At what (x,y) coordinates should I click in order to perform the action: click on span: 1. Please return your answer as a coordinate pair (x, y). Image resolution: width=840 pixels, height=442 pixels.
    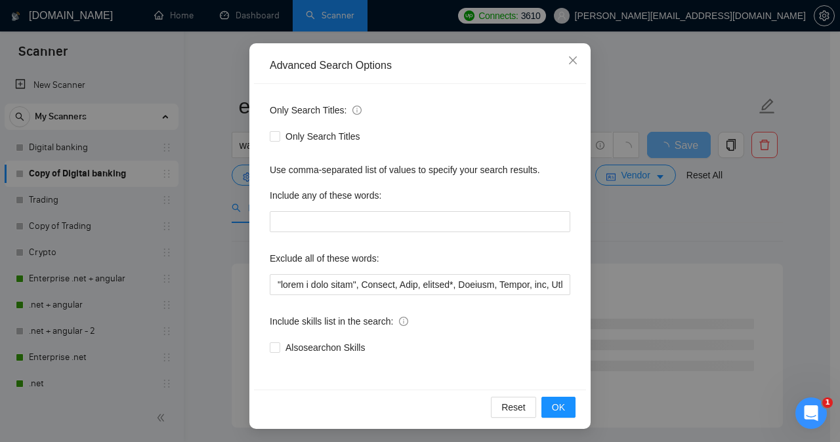
    Looking at the image, I should click on (828, 403).